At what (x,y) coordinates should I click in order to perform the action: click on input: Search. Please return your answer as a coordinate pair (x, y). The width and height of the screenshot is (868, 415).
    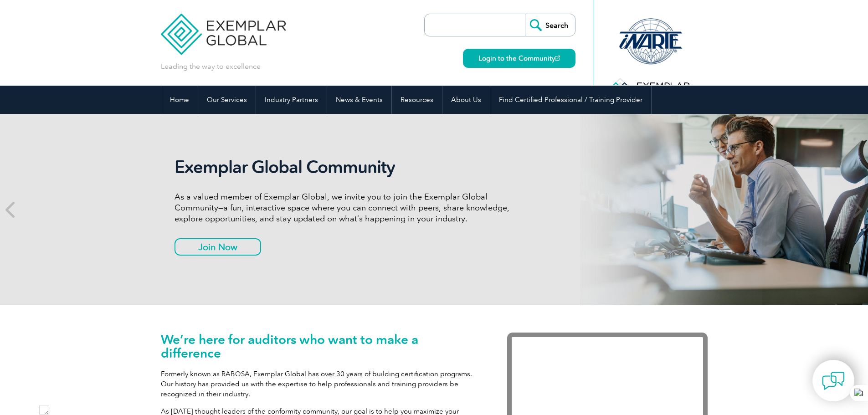
    Looking at the image, I should click on (550, 25).